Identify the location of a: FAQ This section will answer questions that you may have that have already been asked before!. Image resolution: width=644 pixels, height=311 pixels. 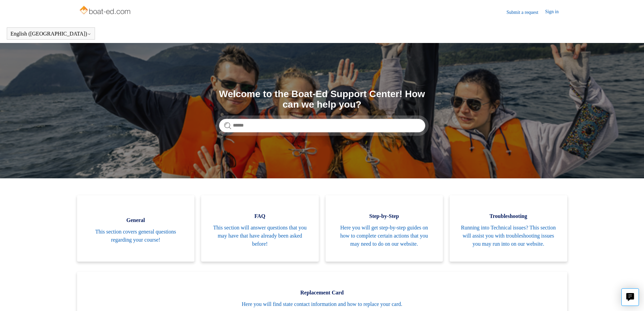
(260, 228).